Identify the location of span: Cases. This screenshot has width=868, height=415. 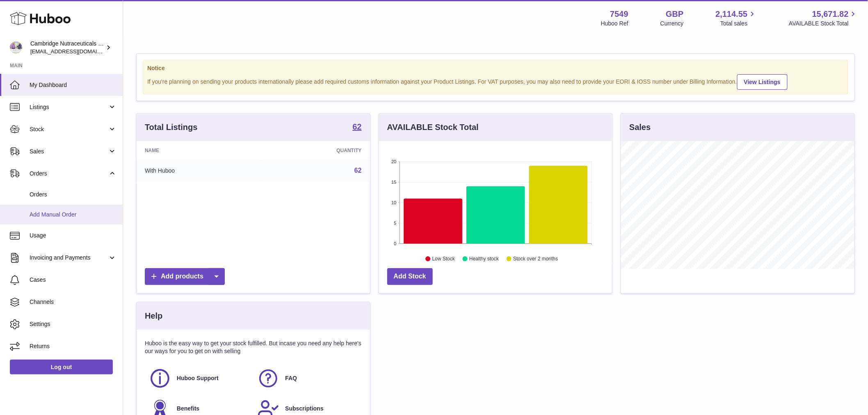
(73, 280).